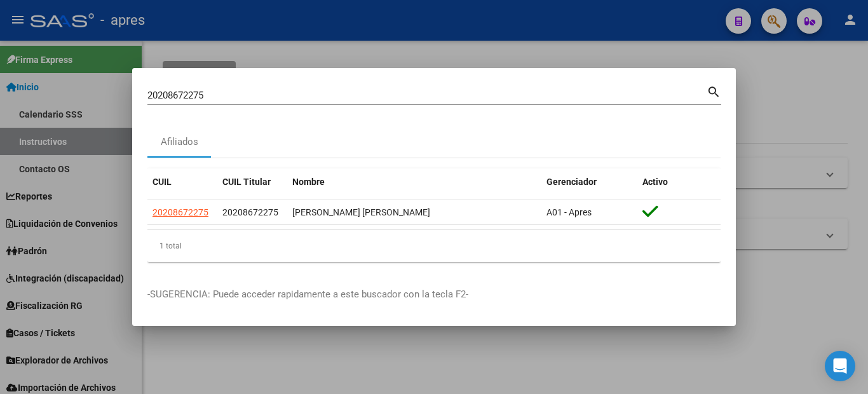  Describe the element at coordinates (840, 366) in the screenshot. I see `div: Open Intercom Messenger` at that location.